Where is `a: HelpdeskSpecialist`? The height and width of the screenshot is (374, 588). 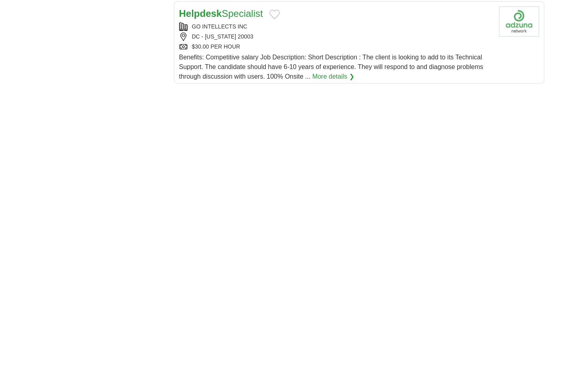 a: HelpdeskSpecialist is located at coordinates (221, 13).